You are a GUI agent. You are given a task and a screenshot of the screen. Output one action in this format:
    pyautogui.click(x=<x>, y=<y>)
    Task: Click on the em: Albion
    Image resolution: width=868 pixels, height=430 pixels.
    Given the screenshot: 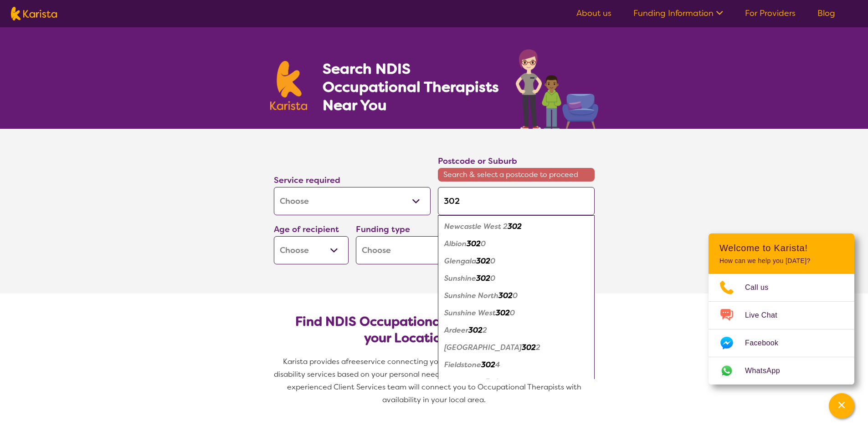 What is the action you would take?
    pyautogui.click(x=455, y=244)
    